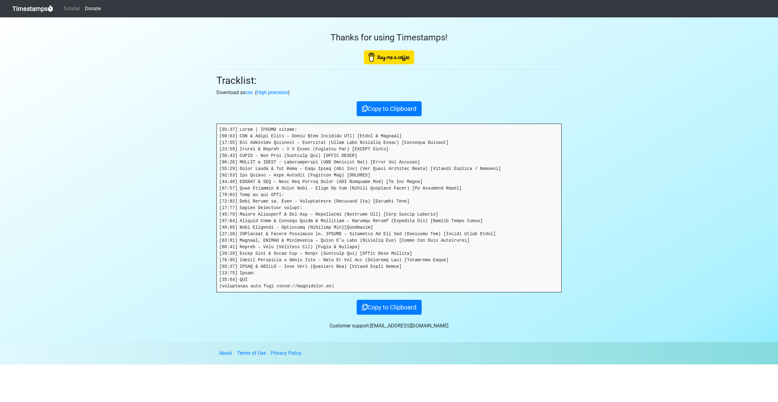 The width and height of the screenshot is (778, 402). Describe the element at coordinates (389, 38) in the screenshot. I see `h3: Thanks for using Timestamps!` at that location.